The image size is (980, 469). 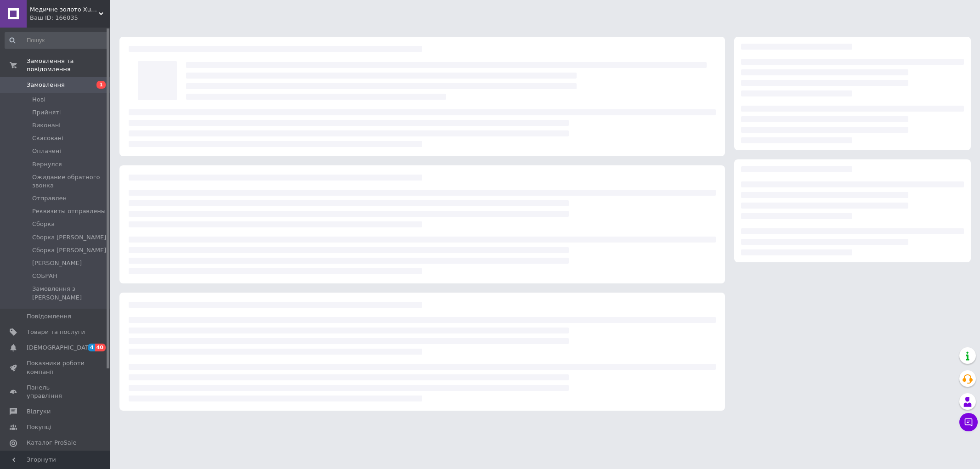 What do you see at coordinates (51, 443) in the screenshot?
I see `span: Каталог ProSale` at bounding box center [51, 443].